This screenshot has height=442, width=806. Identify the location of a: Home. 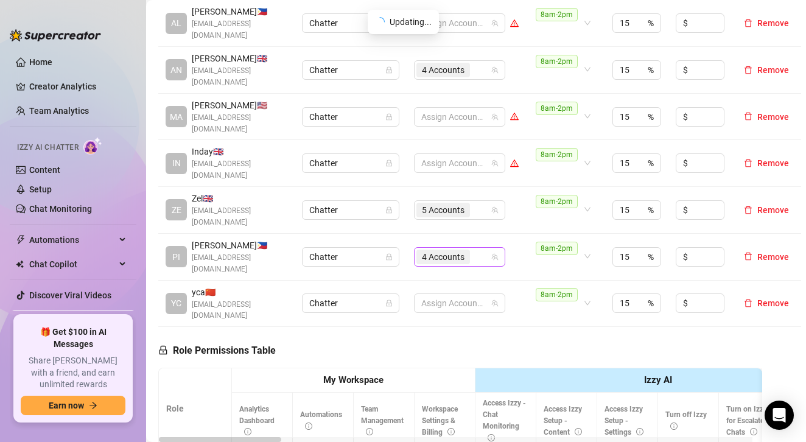
(41, 62).